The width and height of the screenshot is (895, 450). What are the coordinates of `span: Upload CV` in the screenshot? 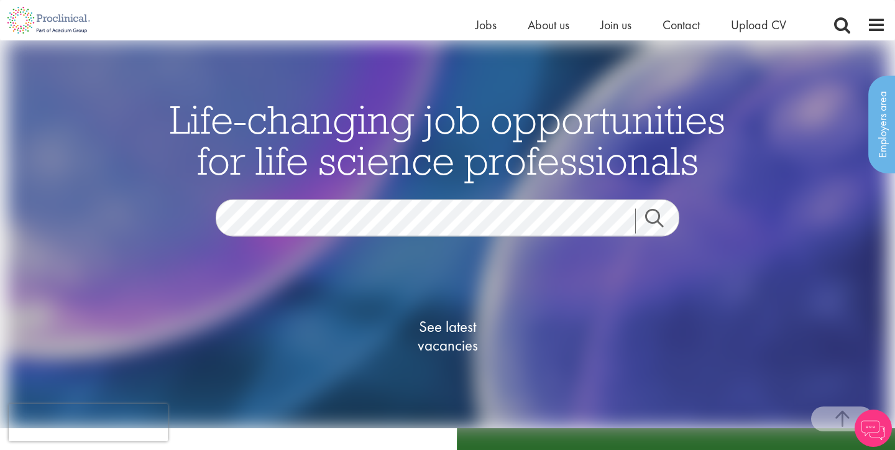 It's located at (758, 25).